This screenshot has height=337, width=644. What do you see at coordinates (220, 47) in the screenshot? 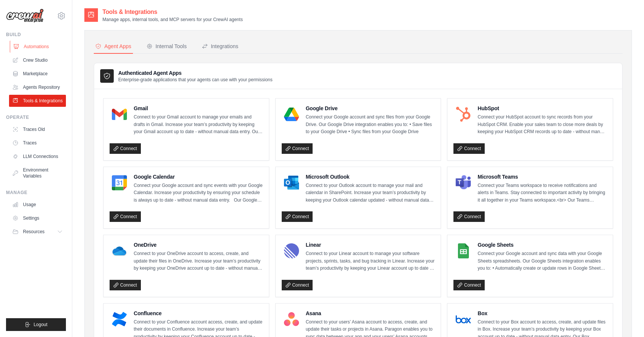
I see `button: Integrations` at bounding box center [220, 47].